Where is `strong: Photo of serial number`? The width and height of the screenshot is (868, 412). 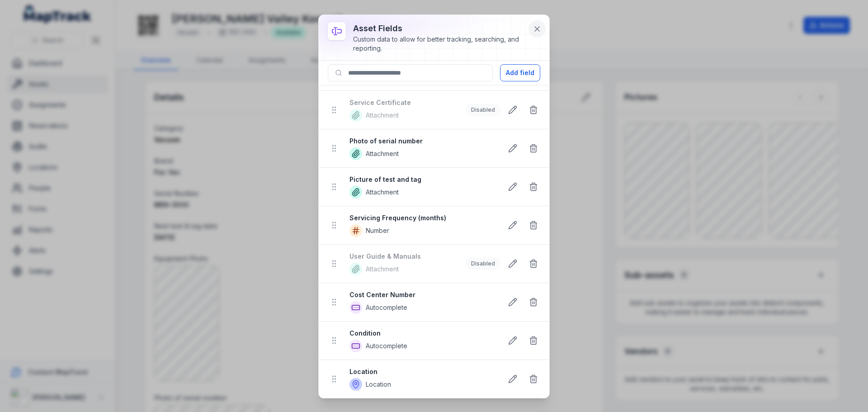 strong: Photo of serial number is located at coordinates (423, 141).